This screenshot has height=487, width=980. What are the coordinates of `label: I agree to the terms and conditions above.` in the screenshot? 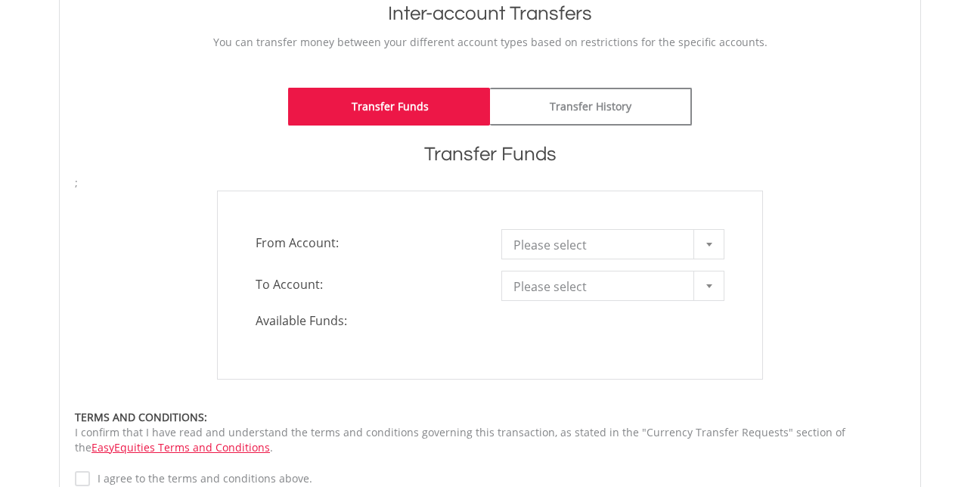 It's located at (201, 479).